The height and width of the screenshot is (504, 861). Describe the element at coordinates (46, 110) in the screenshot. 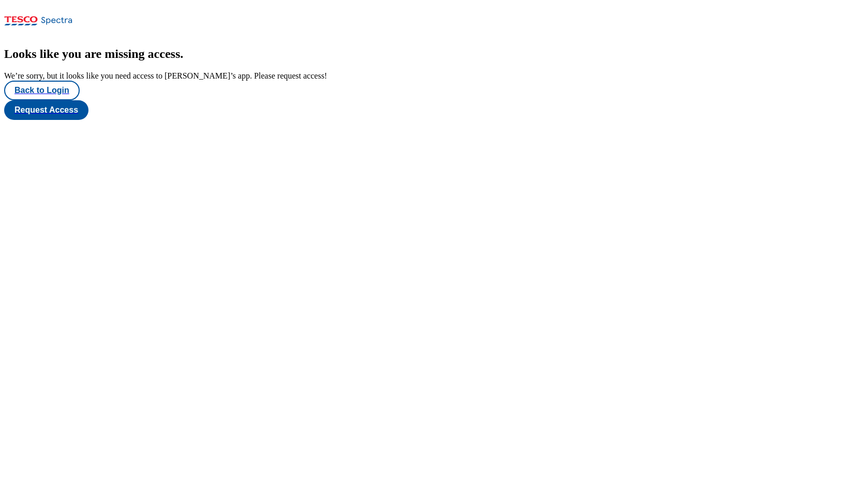

I see `button: Request Access` at that location.